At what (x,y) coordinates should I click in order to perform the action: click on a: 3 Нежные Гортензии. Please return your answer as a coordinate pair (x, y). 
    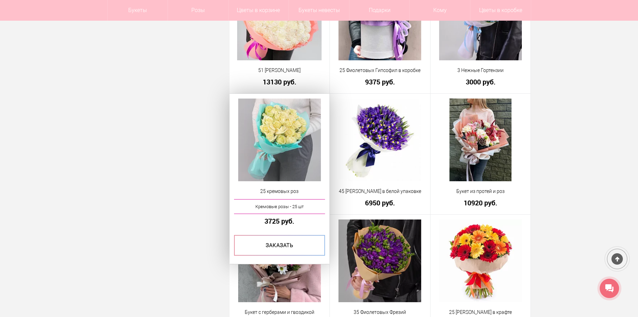
    Looking at the image, I should click on (481, 70).